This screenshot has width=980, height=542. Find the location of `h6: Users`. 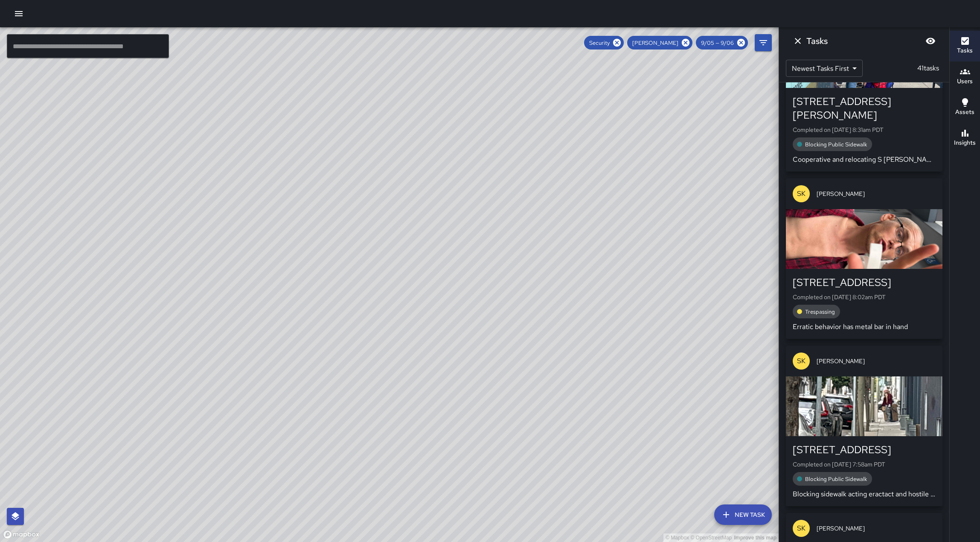

h6: Users is located at coordinates (964, 81).